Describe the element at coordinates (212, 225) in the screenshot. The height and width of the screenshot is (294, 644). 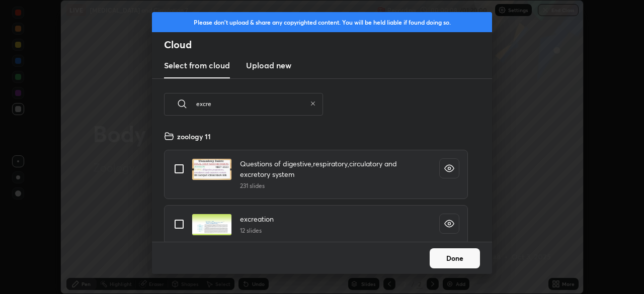
I see `img: 1690373734N77FXP.pdf` at that location.